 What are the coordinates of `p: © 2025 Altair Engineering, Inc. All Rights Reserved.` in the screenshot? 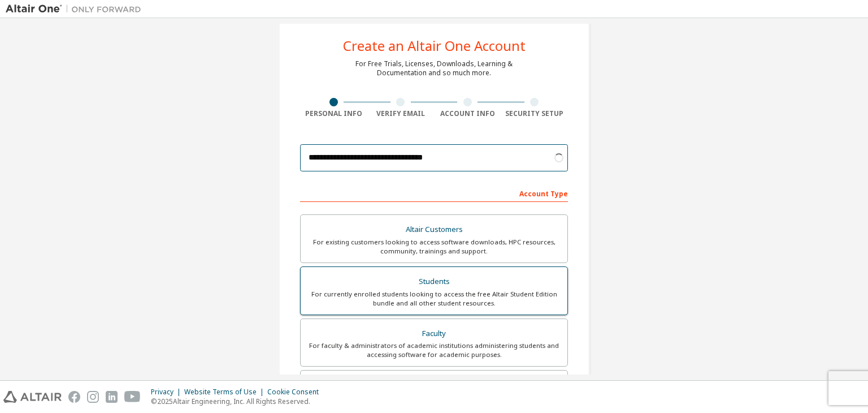 It's located at (238, 401).